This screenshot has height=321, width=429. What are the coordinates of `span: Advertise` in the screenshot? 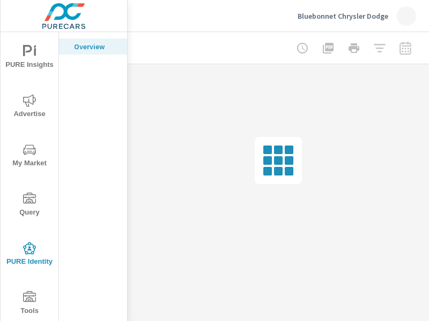 It's located at (29, 107).